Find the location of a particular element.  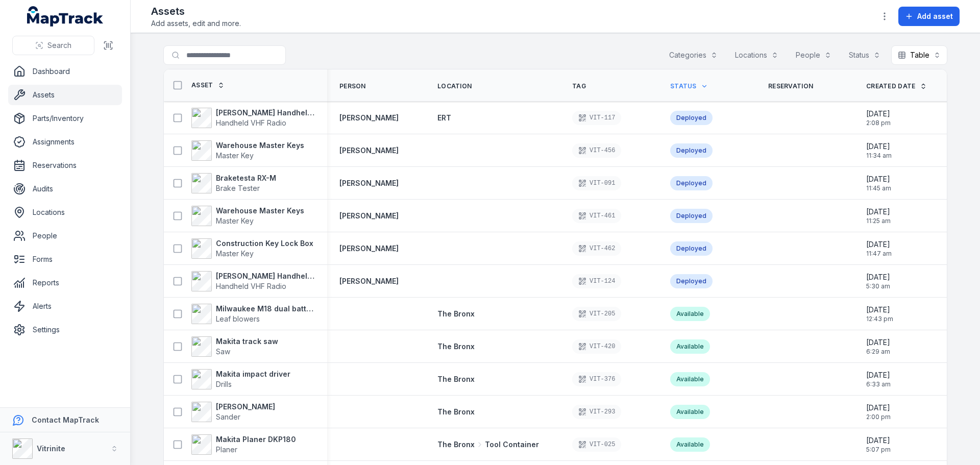

span: Brake Tester is located at coordinates (238, 188).